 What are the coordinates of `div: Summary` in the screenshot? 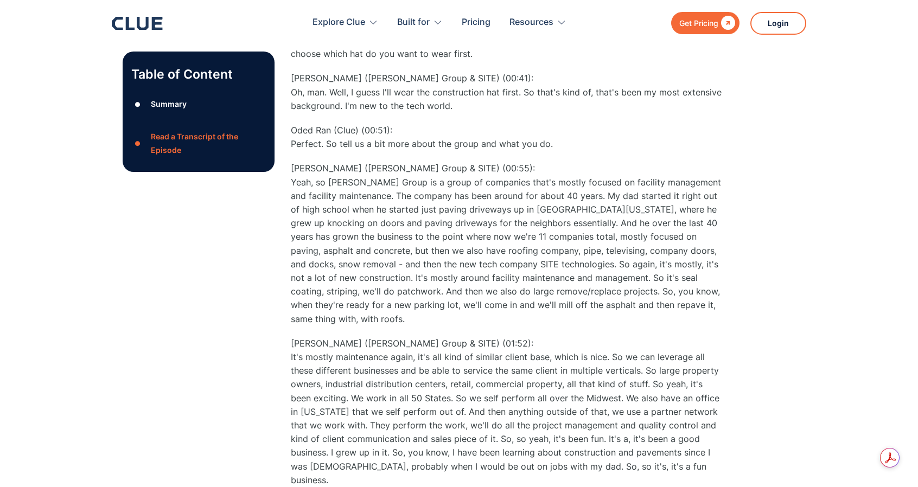 It's located at (169, 104).